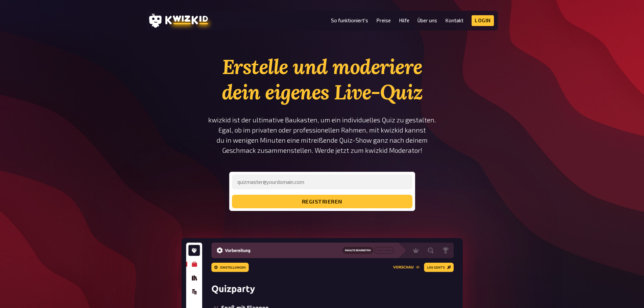  What do you see at coordinates (350, 20) in the screenshot?
I see `a: So funktioniert's` at bounding box center [350, 20].